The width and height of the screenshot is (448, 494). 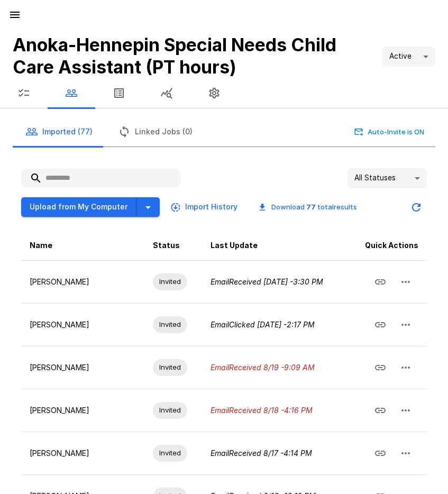 I want to click on b: Anoka-Hennepin Special Needs Child Care Assistant (PT hours), so click(x=175, y=55).